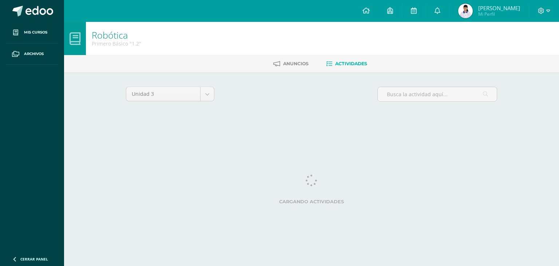  What do you see at coordinates (466, 11) in the screenshot?
I see `img: a870b3e5c06432351c4097df98eac26b.png` at bounding box center [466, 11].